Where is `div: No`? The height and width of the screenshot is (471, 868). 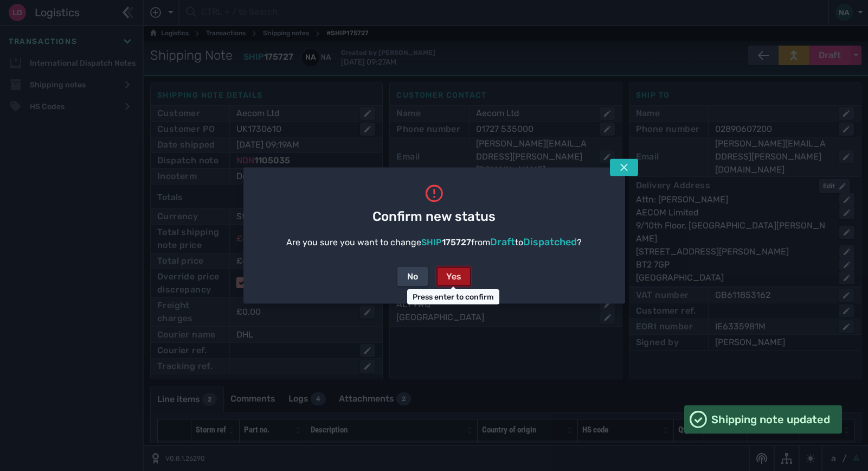
div: No is located at coordinates (412, 277).